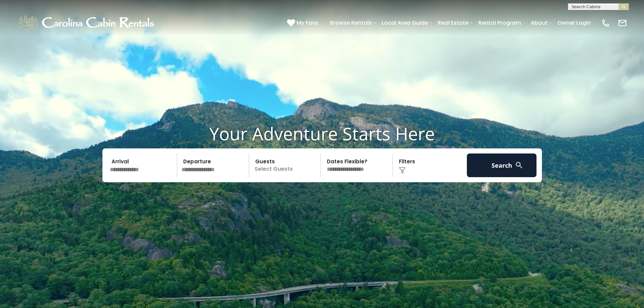 The height and width of the screenshot is (308, 644). Describe the element at coordinates (351, 23) in the screenshot. I see `a: Browse Rentals` at that location.